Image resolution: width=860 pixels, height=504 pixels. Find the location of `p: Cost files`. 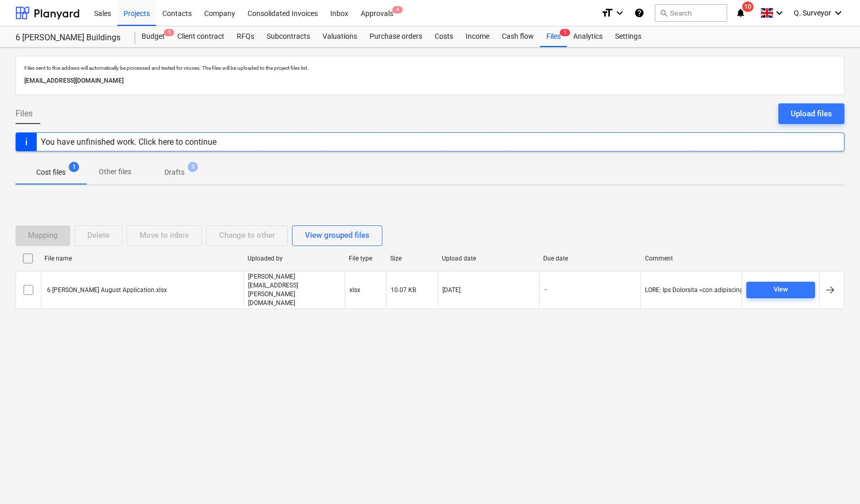

p: Cost files is located at coordinates (51, 172).